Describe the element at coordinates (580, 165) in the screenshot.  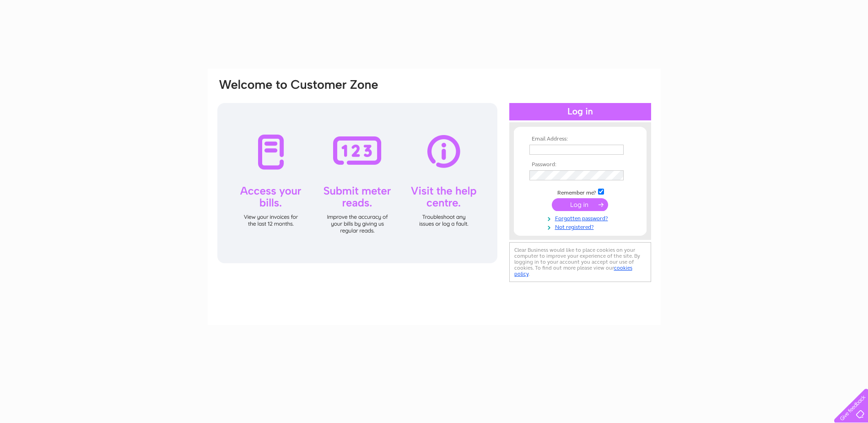
I see `th: Password:` at that location.